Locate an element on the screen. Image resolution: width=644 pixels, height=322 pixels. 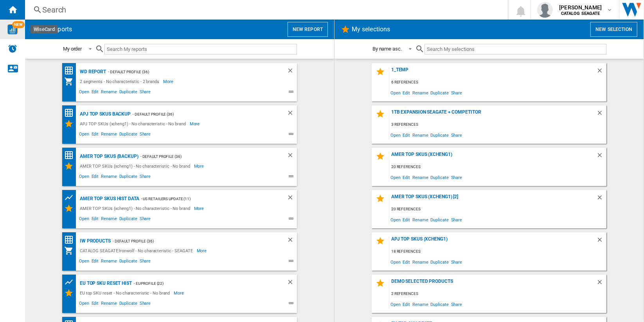
div: Search is located at coordinates (265, 10).